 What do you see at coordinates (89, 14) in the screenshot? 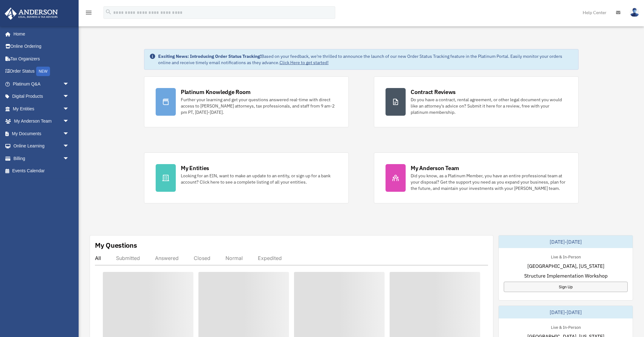
I see `a: menu` at bounding box center [89, 14].